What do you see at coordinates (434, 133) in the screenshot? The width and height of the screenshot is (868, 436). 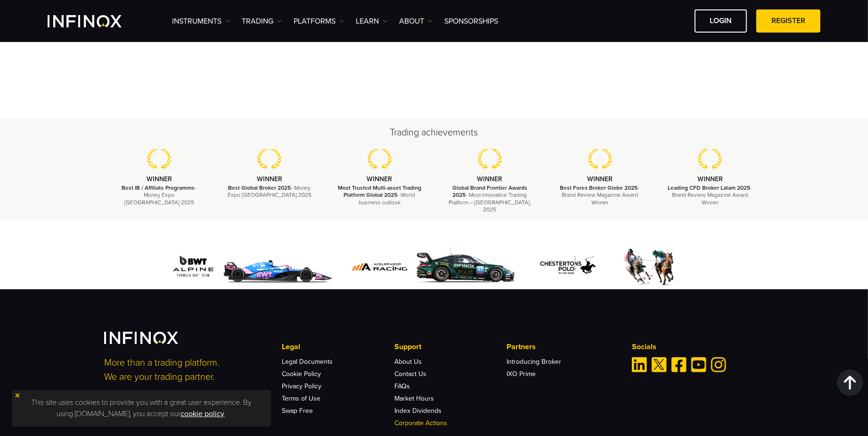 I see `h2: Trading achievements` at bounding box center [434, 133].